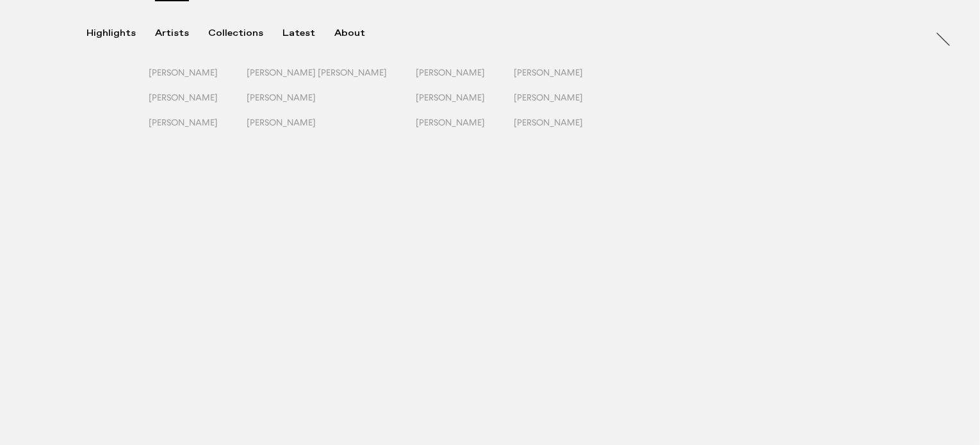  What do you see at coordinates (359, 33) in the screenshot?
I see `button: About` at bounding box center [359, 33].